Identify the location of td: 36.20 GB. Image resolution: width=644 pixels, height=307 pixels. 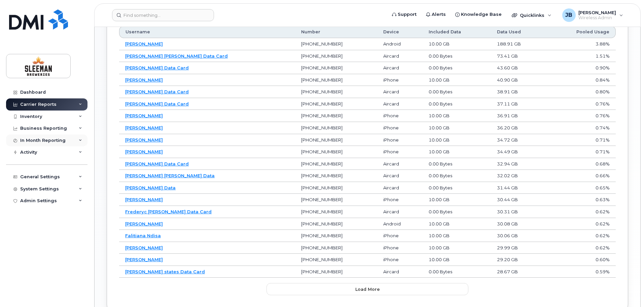
(518, 128).